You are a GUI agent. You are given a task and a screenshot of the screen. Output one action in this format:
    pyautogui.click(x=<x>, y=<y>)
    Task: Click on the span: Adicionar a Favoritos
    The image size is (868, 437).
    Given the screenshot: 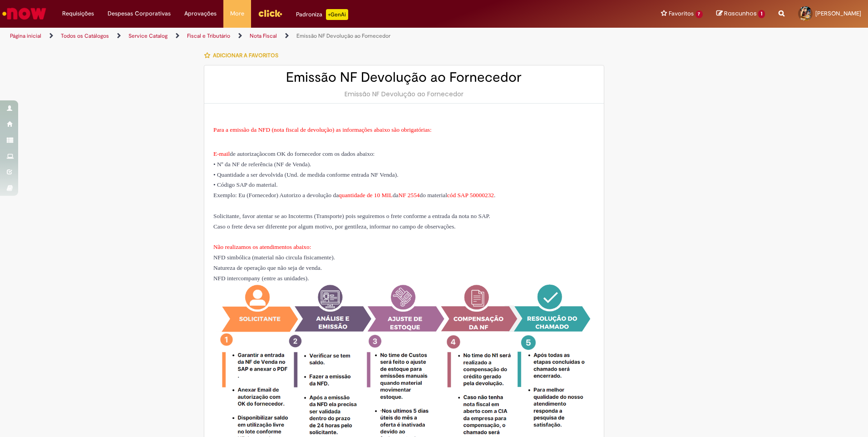 What is the action you would take?
    pyautogui.click(x=246, y=55)
    